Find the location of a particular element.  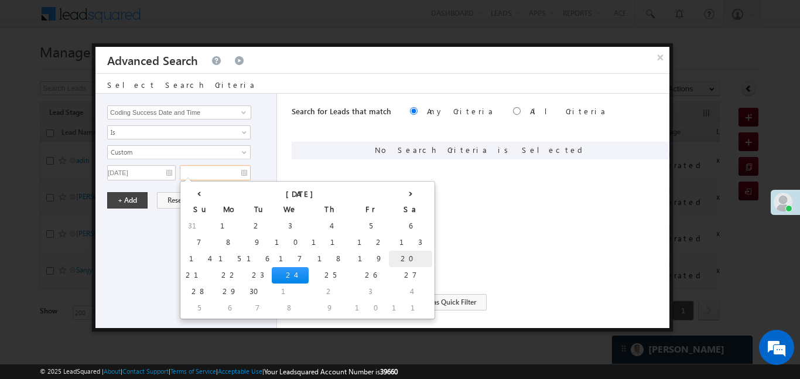

textarea: Type your message and hit 'Enter' is located at coordinates (114, 196).